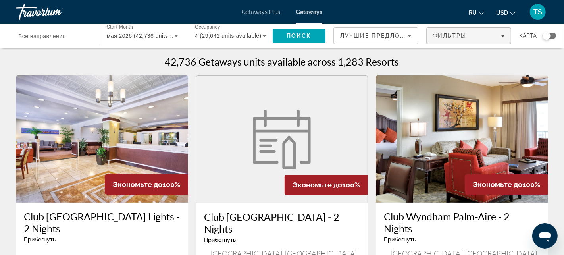 The height and width of the screenshot is (255, 564). I want to click on span: Start Month, so click(120, 27).